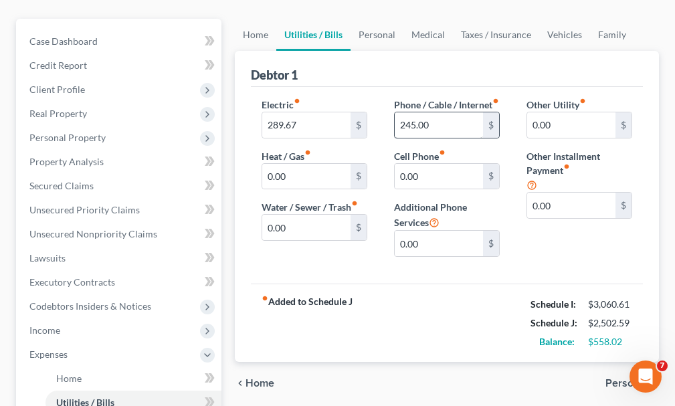 Image resolution: width=675 pixels, height=406 pixels. Describe the element at coordinates (120, 258) in the screenshot. I see `a: Lawsuits` at that location.